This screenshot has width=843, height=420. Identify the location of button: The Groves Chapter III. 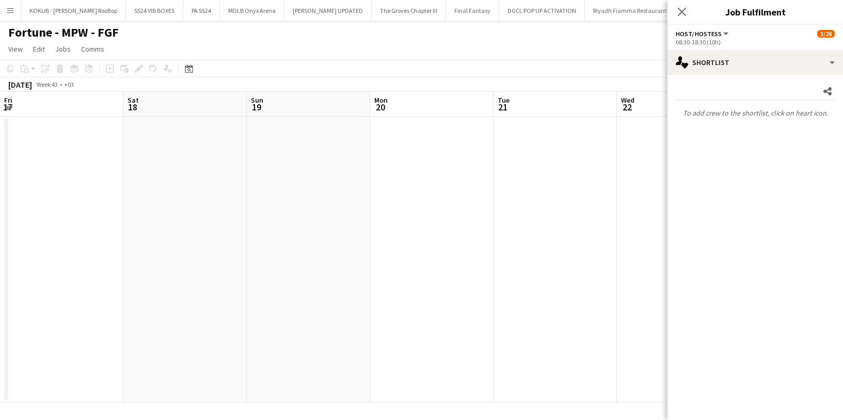
(409, 10).